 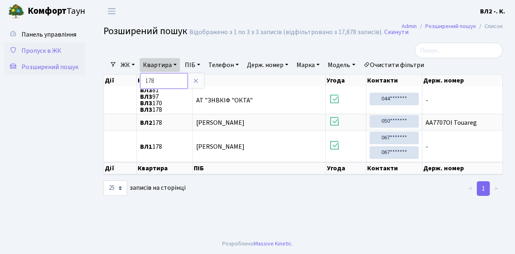 What do you see at coordinates (409, 26) in the screenshot?
I see `a: Admin` at bounding box center [409, 26].